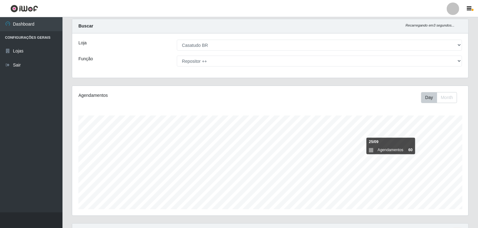 This screenshot has width=478, height=228. I want to click on div: Agendamentos, so click(156, 95).